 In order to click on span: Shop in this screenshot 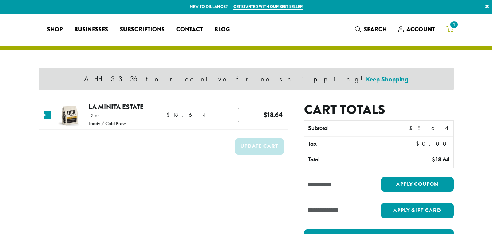, I will do `click(55, 30)`.